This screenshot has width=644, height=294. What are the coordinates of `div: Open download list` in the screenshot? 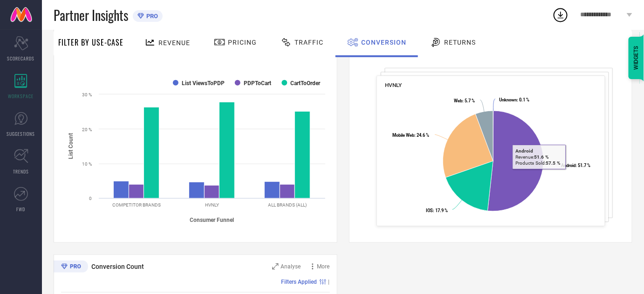 It's located at (561, 15).